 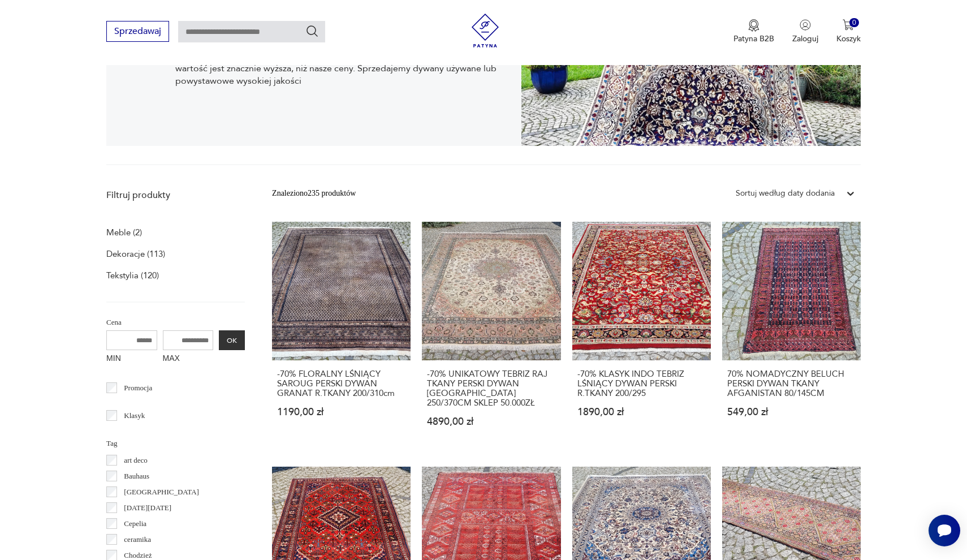 I want to click on a: Meble (2), so click(x=124, y=232).